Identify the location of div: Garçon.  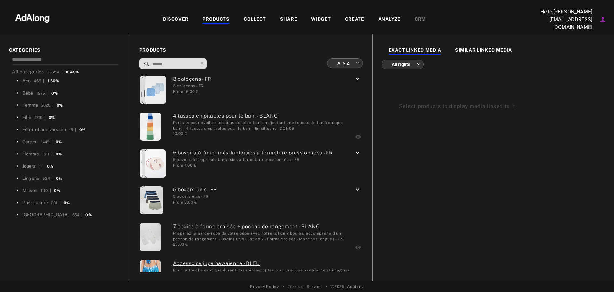
(30, 141).